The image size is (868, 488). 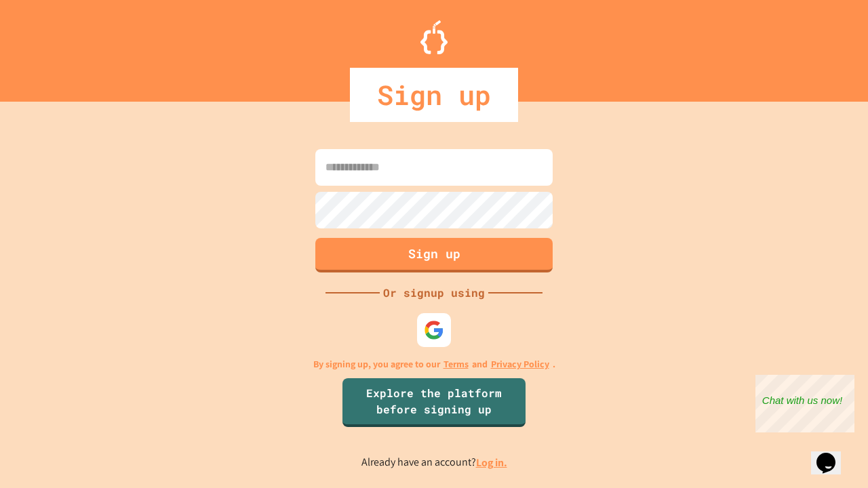 I want to click on div: Or signup using, so click(x=434, y=293).